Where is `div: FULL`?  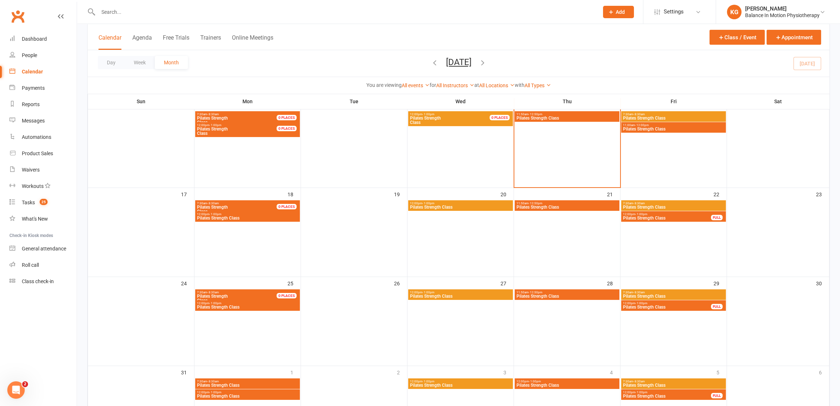
div: FULL is located at coordinates (717, 307).